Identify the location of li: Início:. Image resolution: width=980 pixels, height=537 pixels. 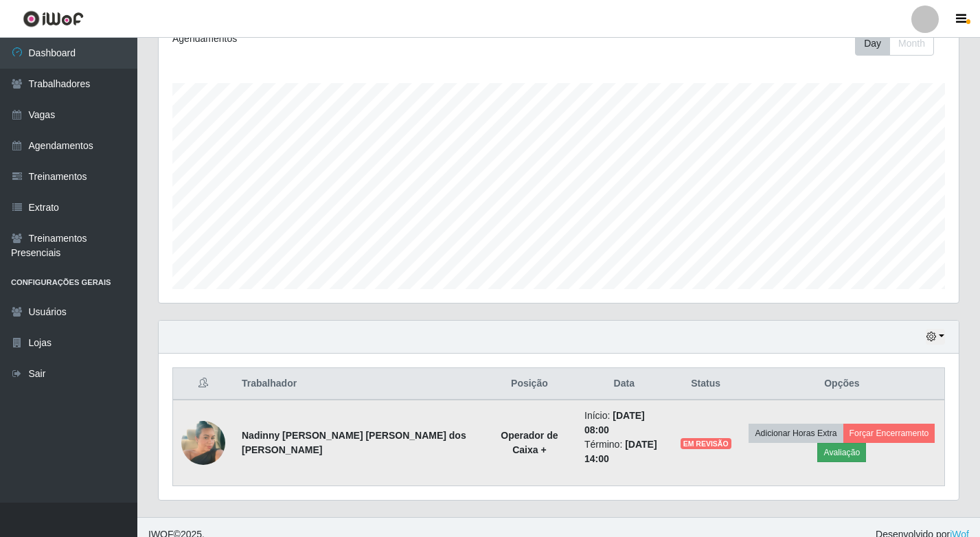
(624, 423).